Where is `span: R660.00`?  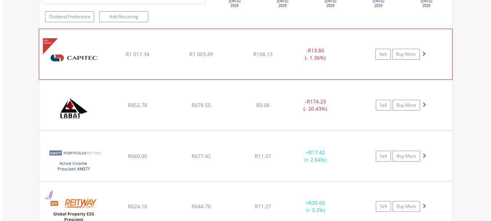
span: R660.00 is located at coordinates (138, 156).